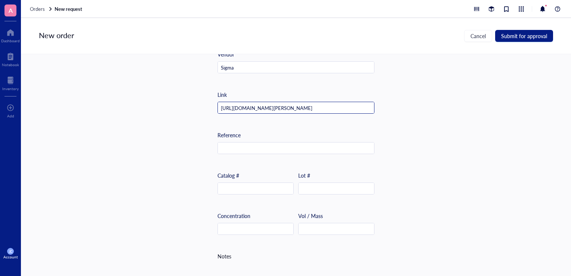 Image resolution: width=571 pixels, height=276 pixels. Describe the element at coordinates (478, 36) in the screenshot. I see `button: Cancel` at that location.